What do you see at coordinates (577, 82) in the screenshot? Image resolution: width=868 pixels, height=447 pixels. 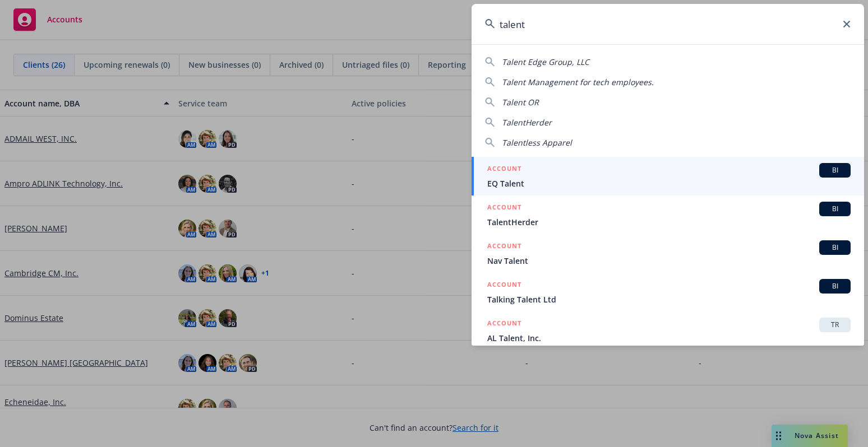 I see `span: Talent Management for tech employees.` at bounding box center [577, 82].